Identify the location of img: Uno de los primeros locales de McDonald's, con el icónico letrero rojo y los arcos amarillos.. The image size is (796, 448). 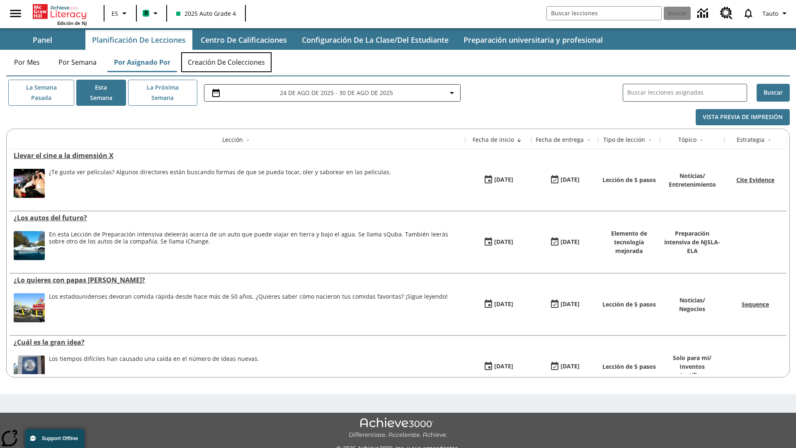
(29, 308).